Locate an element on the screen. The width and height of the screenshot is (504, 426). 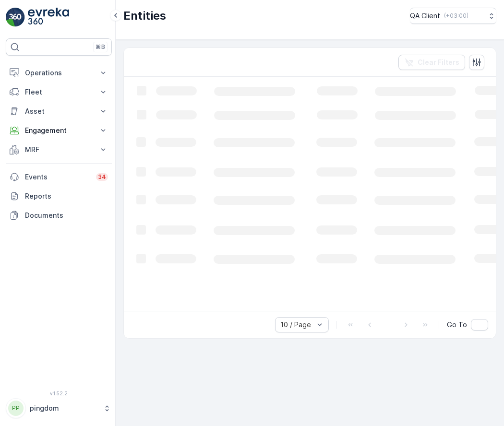
button: Operations is located at coordinates (59, 73).